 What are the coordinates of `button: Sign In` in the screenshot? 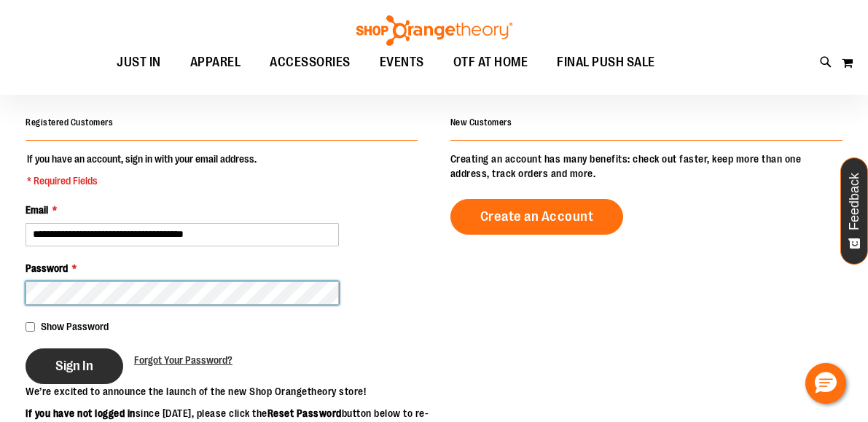 It's located at (74, 366).